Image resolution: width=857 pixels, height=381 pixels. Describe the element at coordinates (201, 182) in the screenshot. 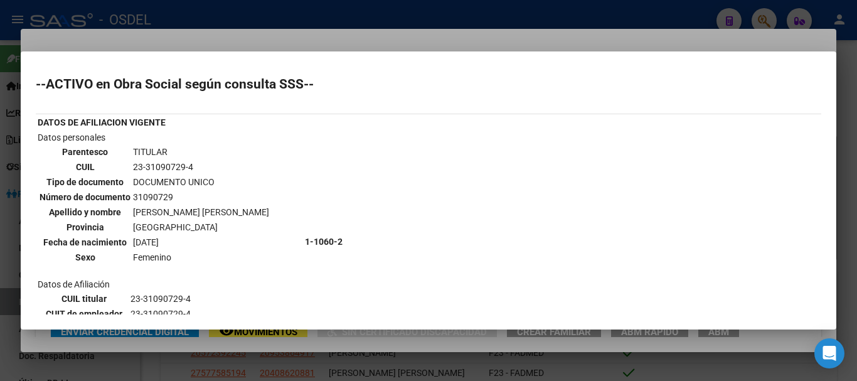

I see `td: DOCUMENTO UNICO` at that location.